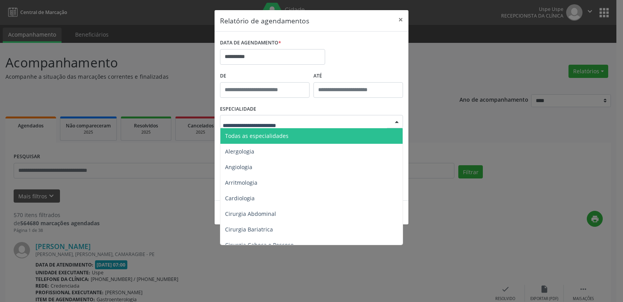  I want to click on span: Alergologia, so click(239, 151).